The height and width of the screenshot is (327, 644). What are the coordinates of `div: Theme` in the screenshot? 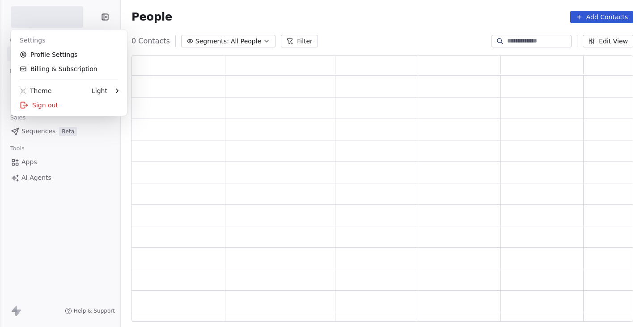 It's located at (35, 91).